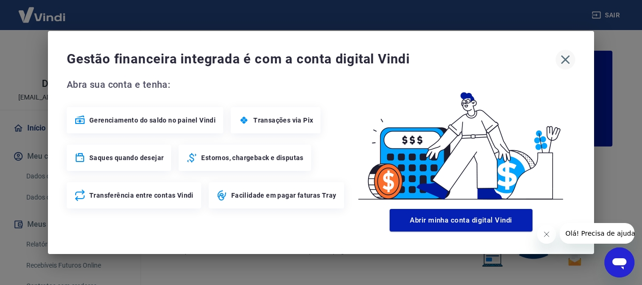 Image resolution: width=642 pixels, height=285 pixels. Describe the element at coordinates (461, 220) in the screenshot. I see `button: Abrir minha conta digital Vindi` at that location.